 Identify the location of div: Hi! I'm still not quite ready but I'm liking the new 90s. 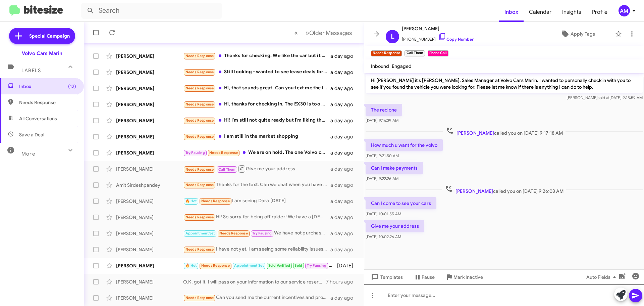
(257, 120).